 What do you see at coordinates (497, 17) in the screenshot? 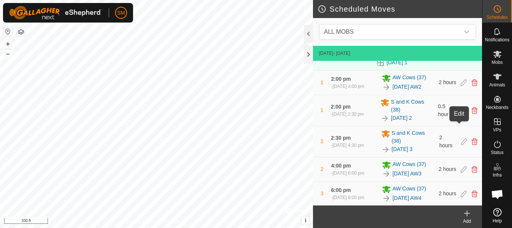
I see `span: Schedules` at bounding box center [497, 17].